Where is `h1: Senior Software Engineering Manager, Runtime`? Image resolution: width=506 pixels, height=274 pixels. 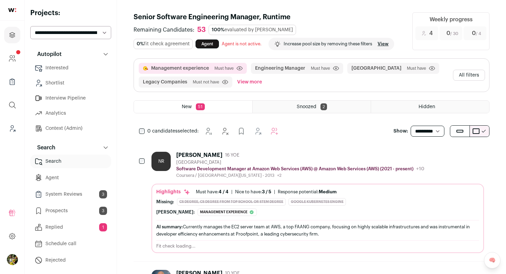
h1: Senior Software Engineering Manager, Runtime is located at coordinates (269, 17).